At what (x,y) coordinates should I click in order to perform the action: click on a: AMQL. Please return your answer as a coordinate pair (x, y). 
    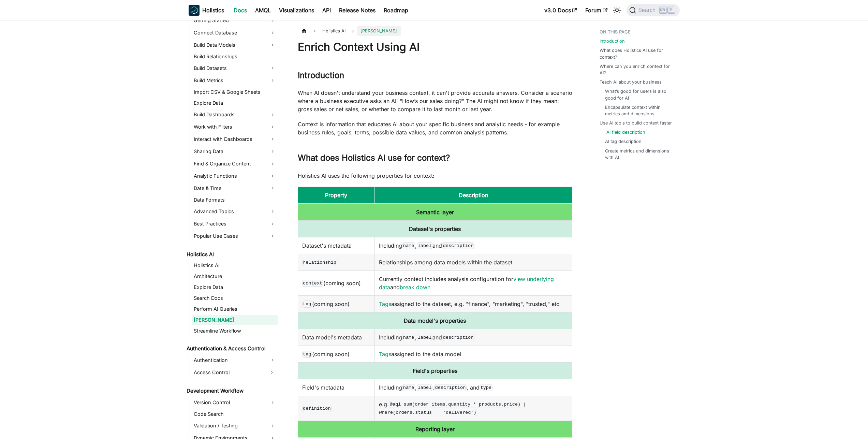
    Looking at the image, I should click on (263, 10).